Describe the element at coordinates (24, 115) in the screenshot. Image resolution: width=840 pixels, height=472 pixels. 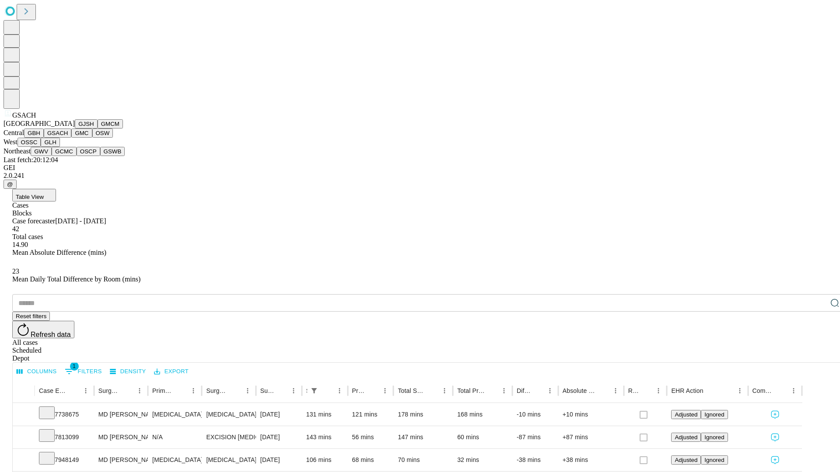
I see `span: GSACH` at that location.